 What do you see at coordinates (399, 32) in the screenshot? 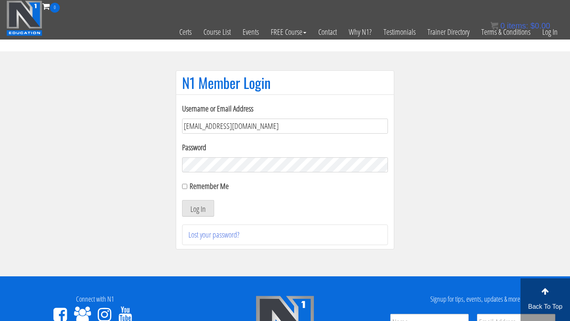
I see `a: Testimonials` at bounding box center [399, 32].